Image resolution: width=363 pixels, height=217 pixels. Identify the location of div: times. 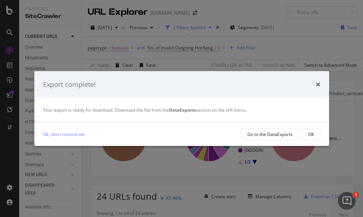
(318, 85).